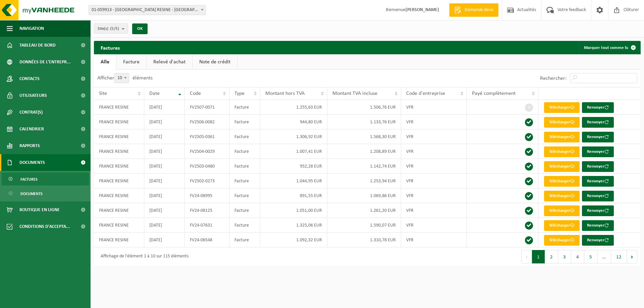 This screenshot has height=308, width=644. I want to click on span: Date, so click(154, 94).